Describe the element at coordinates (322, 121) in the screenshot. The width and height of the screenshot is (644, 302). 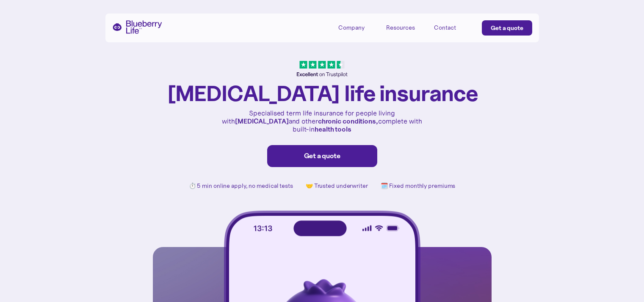
I see `p: Specialised term life insurance for people living with and other complete with built-in` at that location.